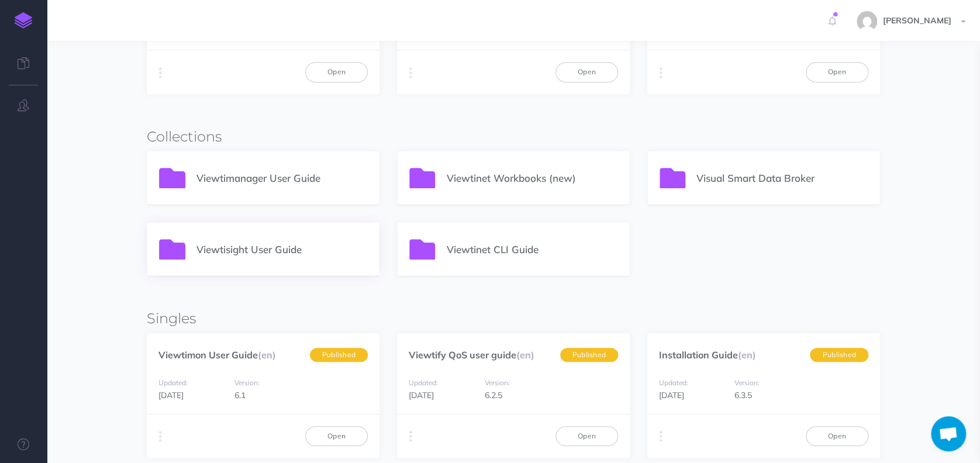 The image size is (980, 463). I want to click on img: logo-mark.svg, so click(23, 21).